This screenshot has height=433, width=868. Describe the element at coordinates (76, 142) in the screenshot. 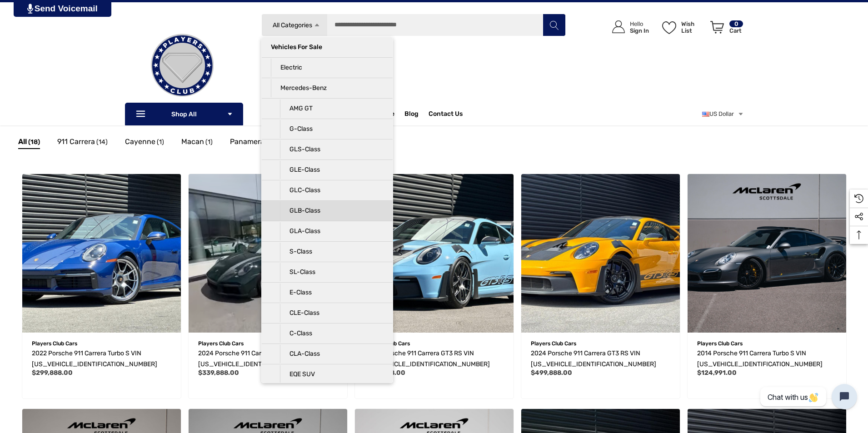

I see `span: 911 Carrera` at that location.